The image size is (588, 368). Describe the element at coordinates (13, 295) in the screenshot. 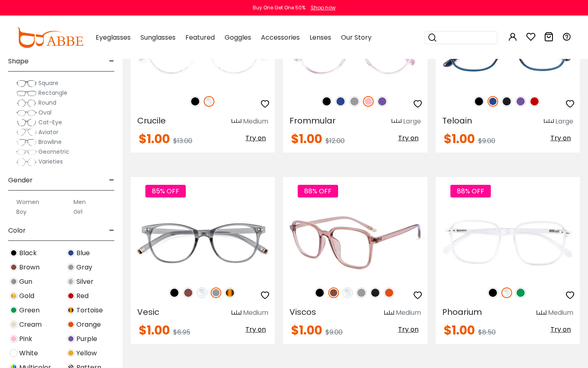

I see `img: Gold` at that location.